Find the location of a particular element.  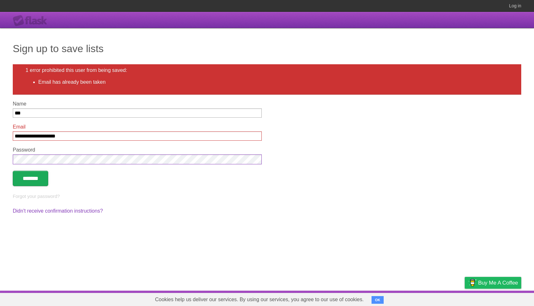

li: Email has already been taken is located at coordinates (273, 82).